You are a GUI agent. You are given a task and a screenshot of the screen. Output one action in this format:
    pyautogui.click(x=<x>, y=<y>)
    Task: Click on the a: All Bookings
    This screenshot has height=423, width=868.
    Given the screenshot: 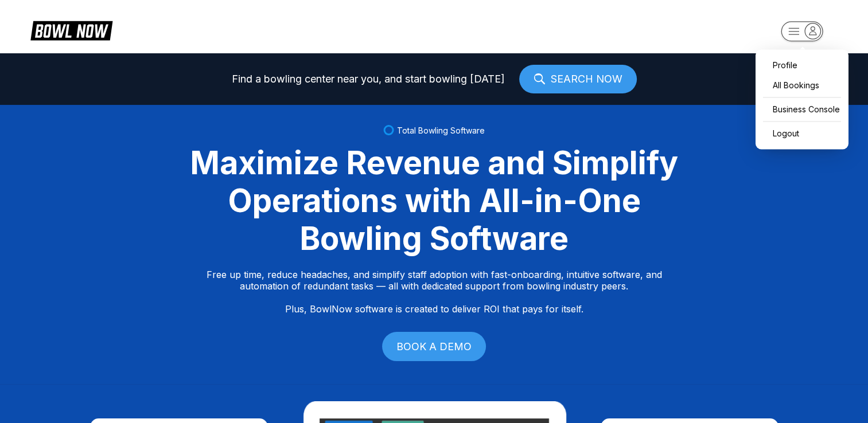 What is the action you would take?
    pyautogui.click(x=802, y=85)
    